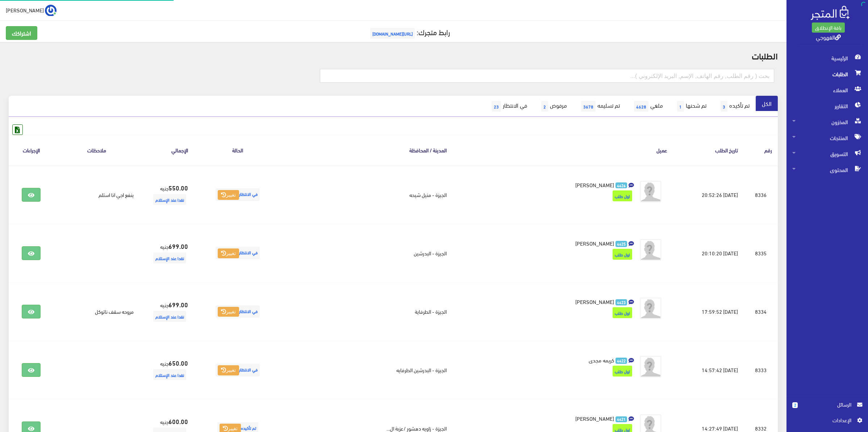 The width and height of the screenshot is (868, 432). I want to click on th: تاريخ الطلب, so click(708, 149).